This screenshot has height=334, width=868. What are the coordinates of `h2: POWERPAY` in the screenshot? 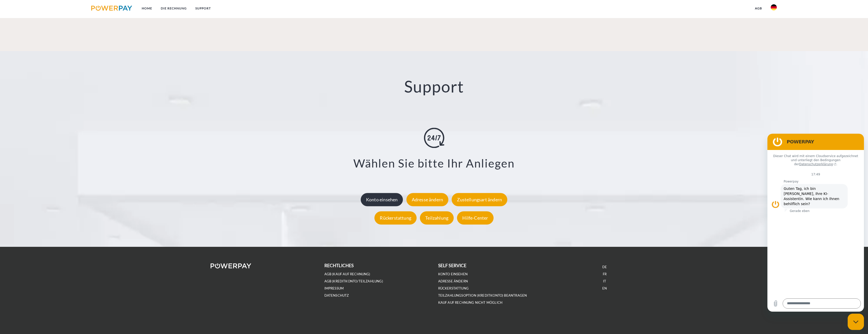 It's located at (55, 8).